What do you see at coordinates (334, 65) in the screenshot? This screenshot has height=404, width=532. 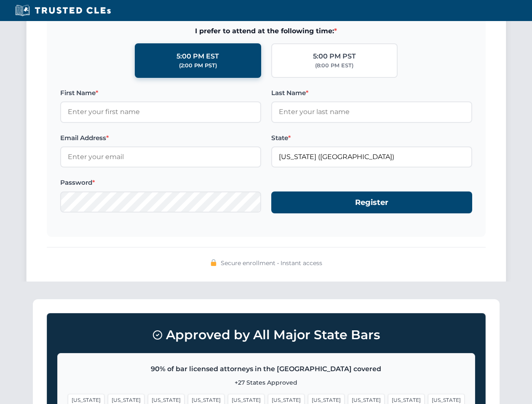 I see `div: (8:00 PM EST)` at bounding box center [334, 65].